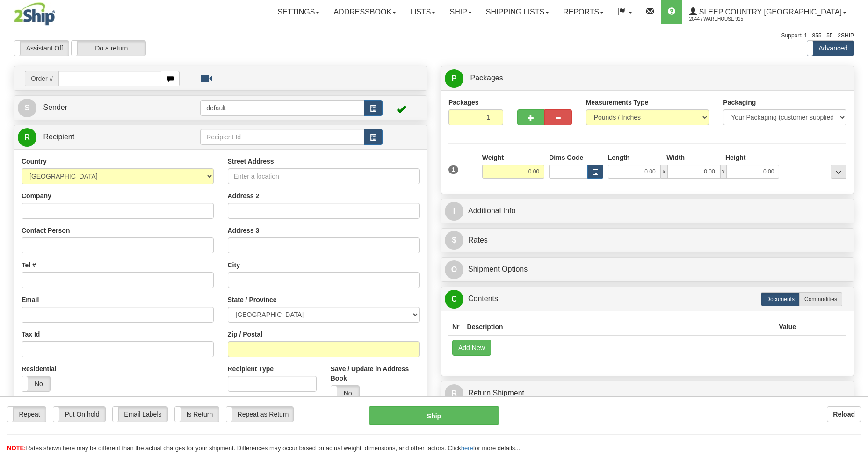  I want to click on label: Contact Person, so click(45, 231).